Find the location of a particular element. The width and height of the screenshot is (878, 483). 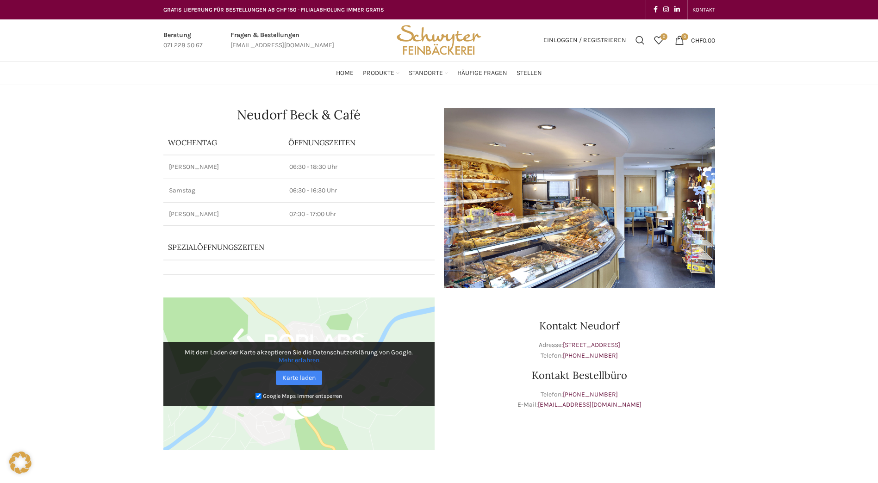

img: Bäckerei Schwyter is located at coordinates (439, 40).